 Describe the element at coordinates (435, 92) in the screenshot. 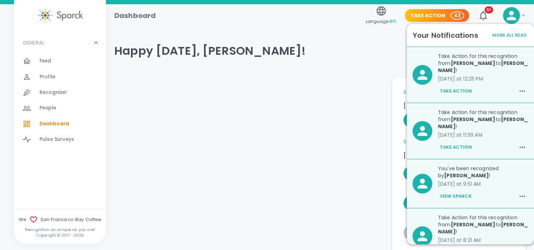

I see `a: Show Upcoming Birthdays` at that location.